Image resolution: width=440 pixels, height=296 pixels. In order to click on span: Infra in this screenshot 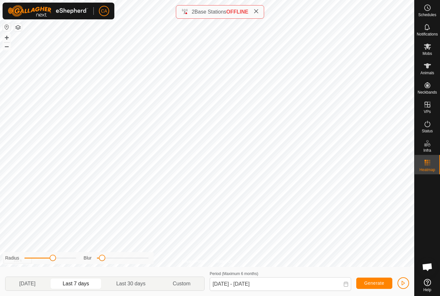, I will do `click(428, 150)`.